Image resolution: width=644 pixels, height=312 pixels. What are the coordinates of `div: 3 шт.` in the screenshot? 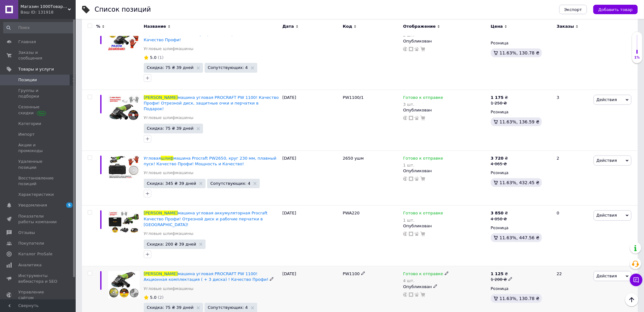 It's located at (423, 104).